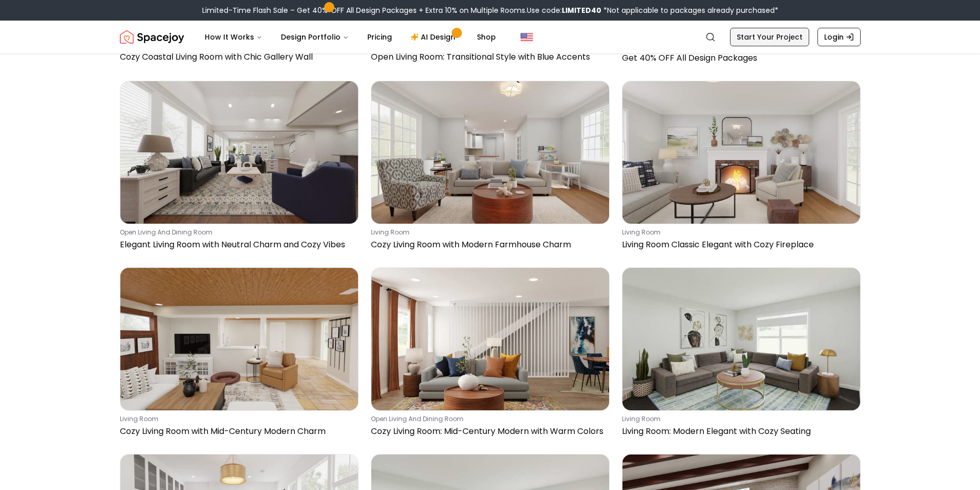 Image resolution: width=980 pixels, height=490 pixels. Describe the element at coordinates (488, 245) in the screenshot. I see `p: Cozy Living Room with Modern Farmhouse Charm` at that location.